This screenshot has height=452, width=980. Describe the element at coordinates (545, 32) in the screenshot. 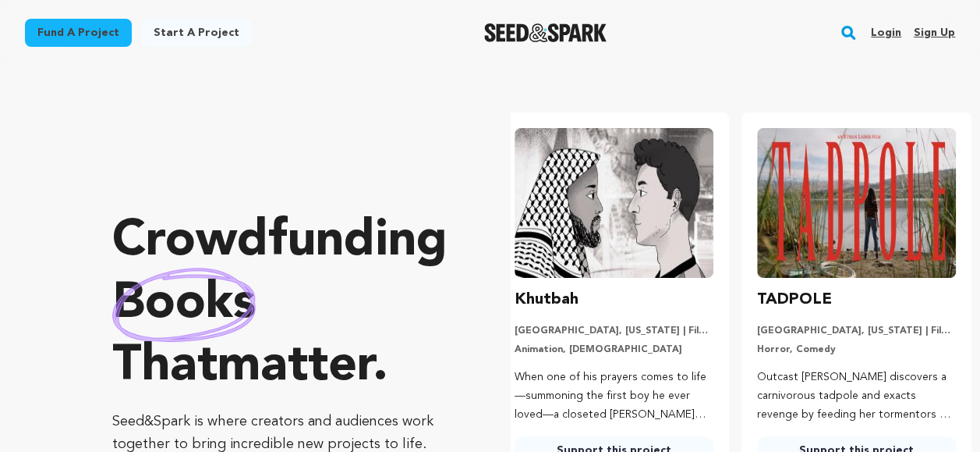

I see `img: Seed&Spark Logo Dark Mode` at that location.